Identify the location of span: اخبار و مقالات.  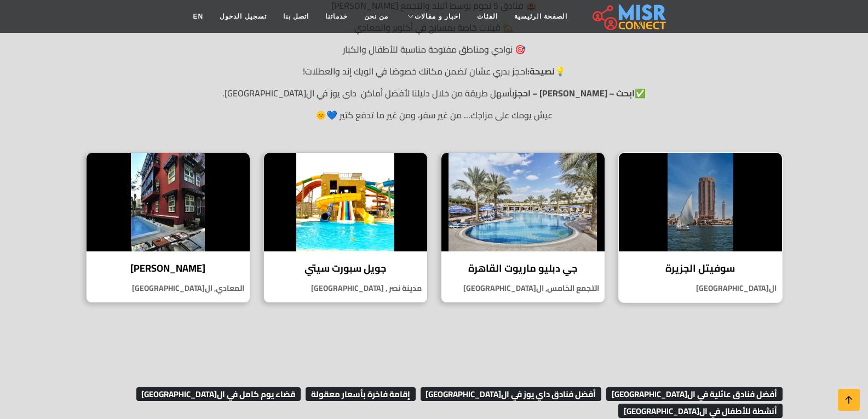
(438, 16).